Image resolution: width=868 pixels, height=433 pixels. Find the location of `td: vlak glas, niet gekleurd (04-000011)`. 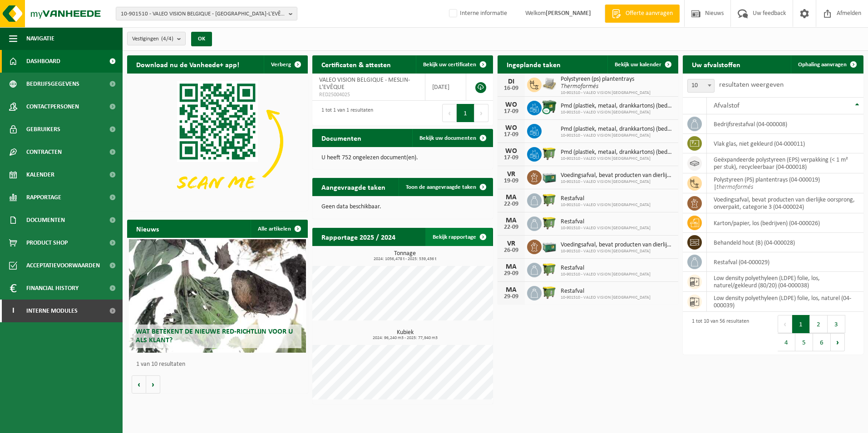

td: vlak glas, niet gekleurd (04-000011) is located at coordinates (784, 144).